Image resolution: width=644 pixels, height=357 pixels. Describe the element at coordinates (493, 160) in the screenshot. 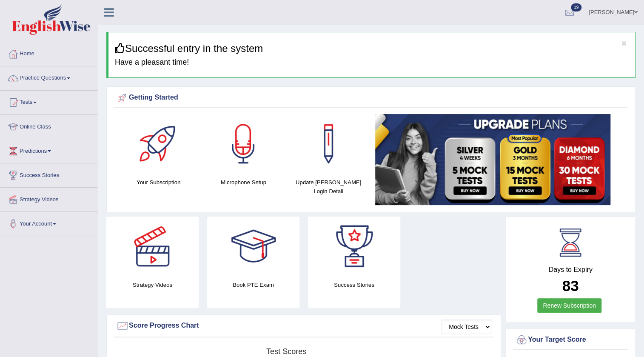

I see `img: small5.jpg` at that location.